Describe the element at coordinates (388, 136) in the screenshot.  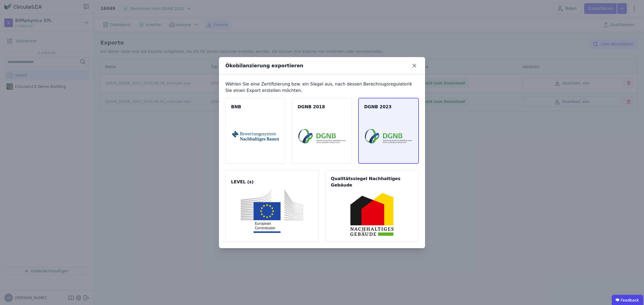
I see `img: dgnb23` at that location.